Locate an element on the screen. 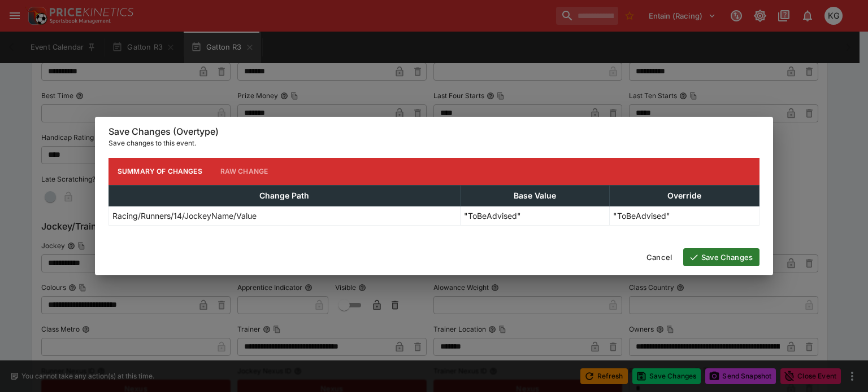 The height and width of the screenshot is (392, 868). th: Override is located at coordinates (685, 196).